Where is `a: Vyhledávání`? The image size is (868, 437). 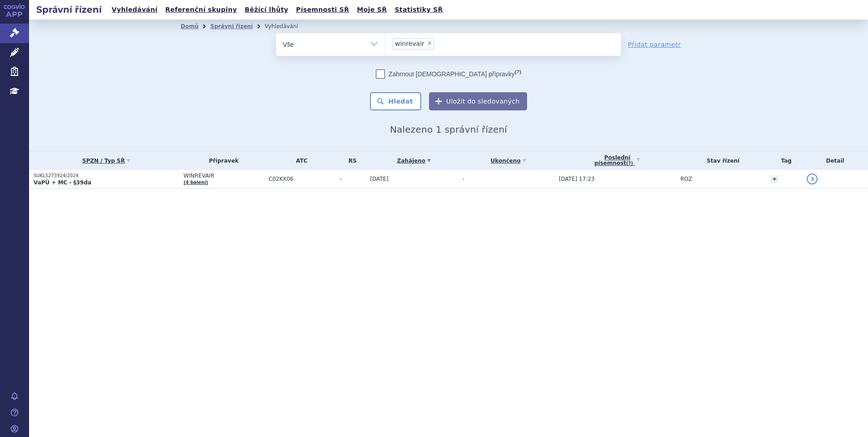
a: Vyhledávání is located at coordinates (134, 9).